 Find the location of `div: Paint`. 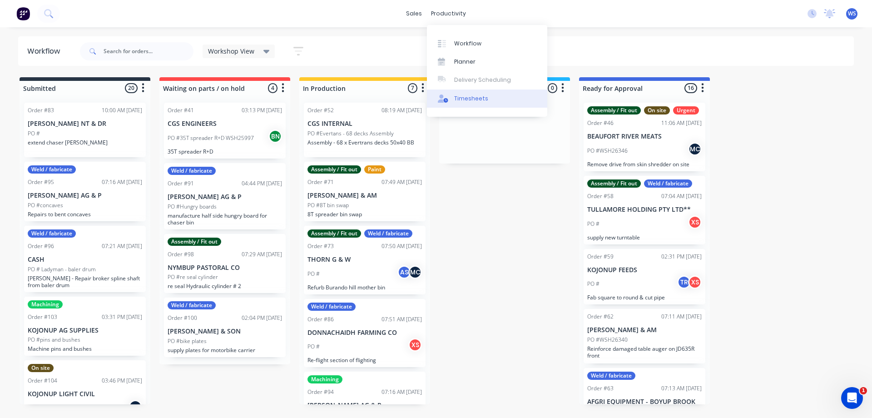

div: Paint is located at coordinates (375, 169).